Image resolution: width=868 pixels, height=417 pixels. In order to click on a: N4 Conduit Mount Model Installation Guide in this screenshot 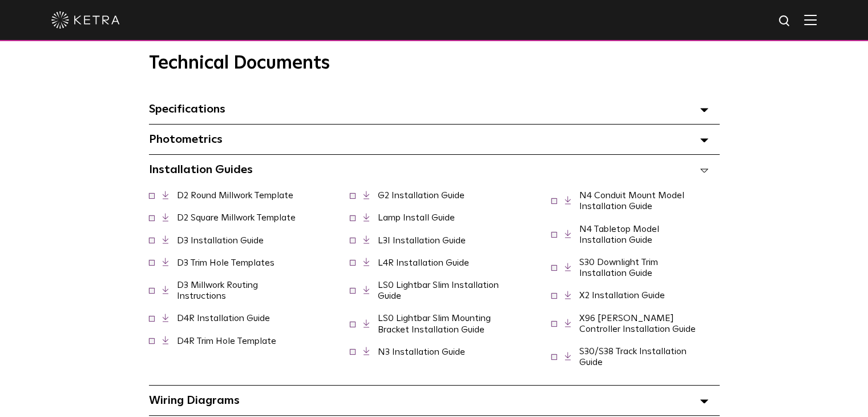, I will do `click(632, 200)`.